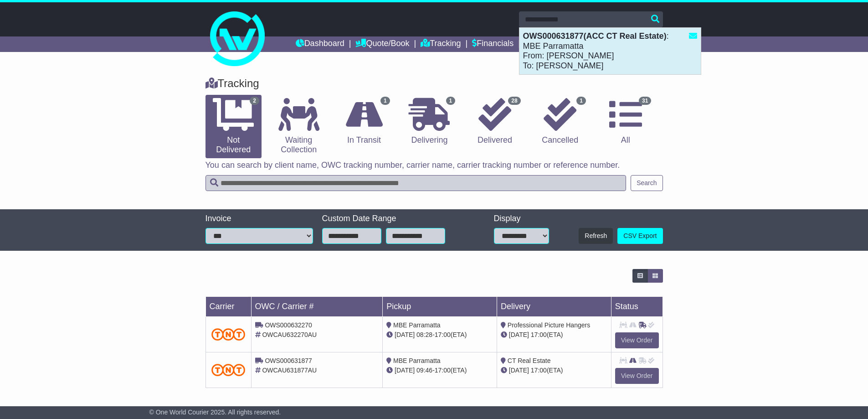 This screenshot has width=868, height=419. I want to click on a: CSV Export, so click(640, 236).